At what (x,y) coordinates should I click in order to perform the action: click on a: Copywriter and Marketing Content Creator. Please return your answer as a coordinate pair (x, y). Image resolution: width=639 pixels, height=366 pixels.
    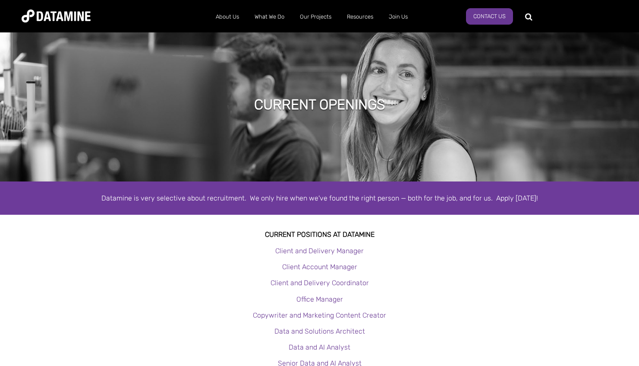
    Looking at the image, I should click on (319, 315).